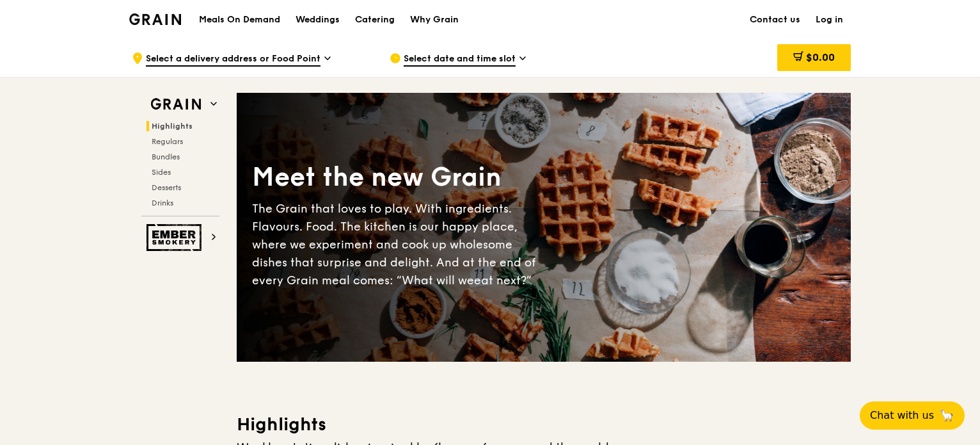  Describe the element at coordinates (155, 19) in the screenshot. I see `img: Grain` at that location.